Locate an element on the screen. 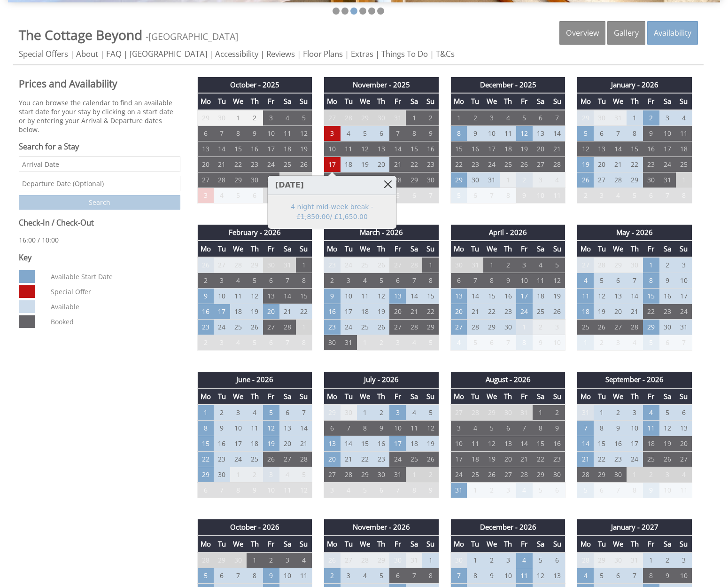 Image resolution: width=728 pixels, height=587 pixels. td: 22 is located at coordinates (414, 164).